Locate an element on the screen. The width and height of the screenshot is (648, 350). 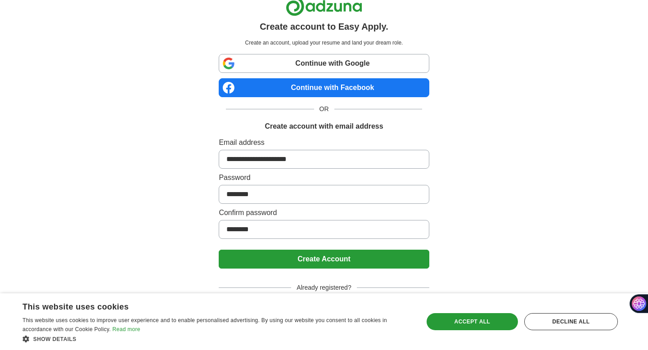
button: Create Account is located at coordinates (324, 259).